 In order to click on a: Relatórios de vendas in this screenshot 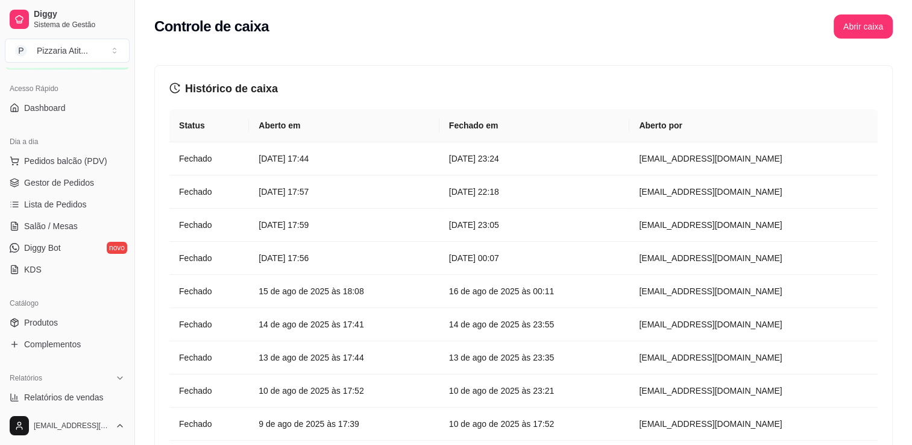, I will do `click(67, 397)`.